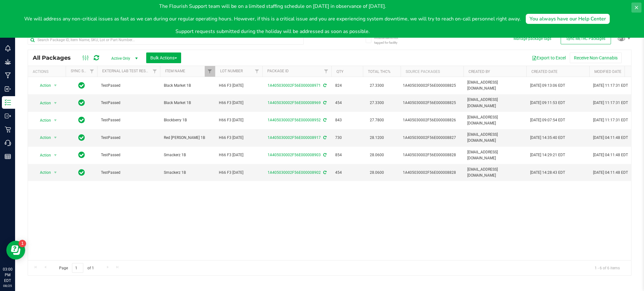 This screenshot has height=291, width=644. I want to click on a: Qty, so click(340, 72).